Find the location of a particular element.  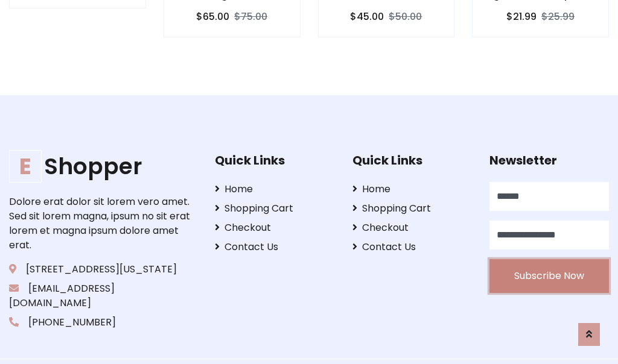

del: $50.00 is located at coordinates (405, 16).